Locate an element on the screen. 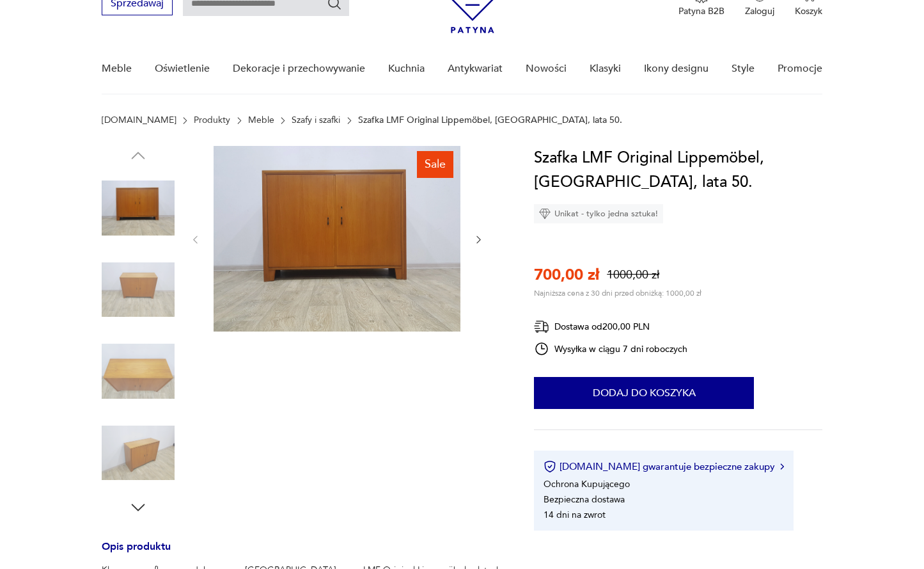  li: Ochrona Kupującego is located at coordinates (586, 484).